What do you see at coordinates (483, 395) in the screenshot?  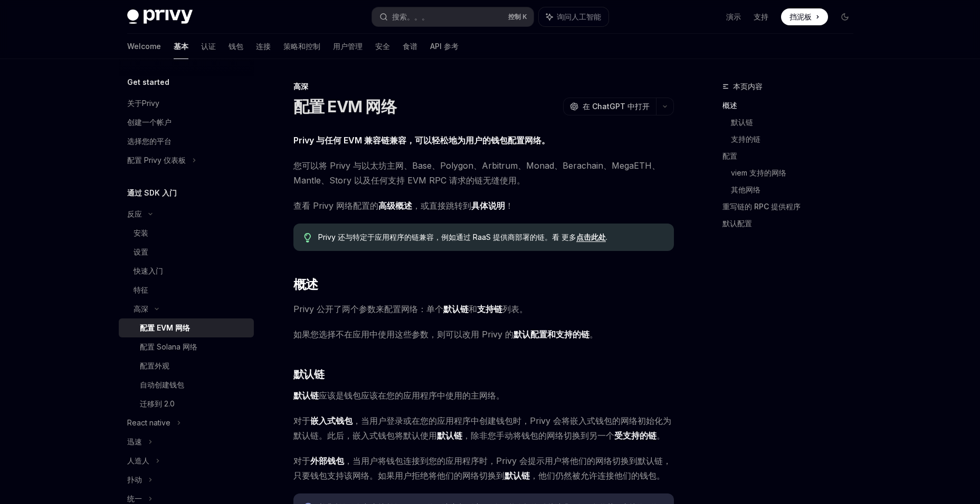 I see `span: 应该是钱包应该在您的应用程序中使用的主网络。` at bounding box center [483, 395].